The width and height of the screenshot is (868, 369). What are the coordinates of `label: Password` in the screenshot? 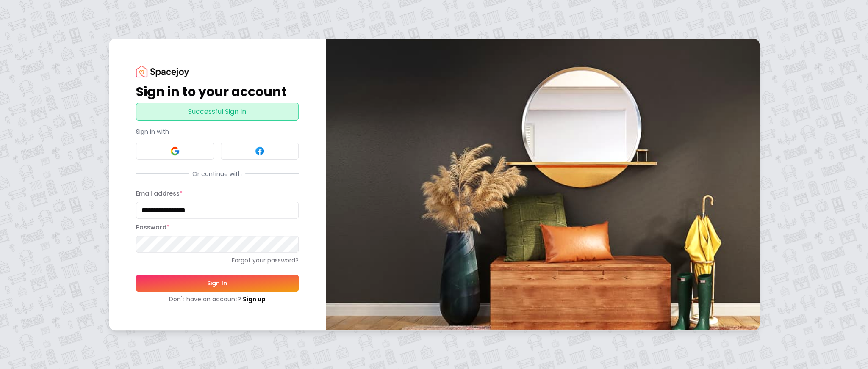 It's located at (152, 227).